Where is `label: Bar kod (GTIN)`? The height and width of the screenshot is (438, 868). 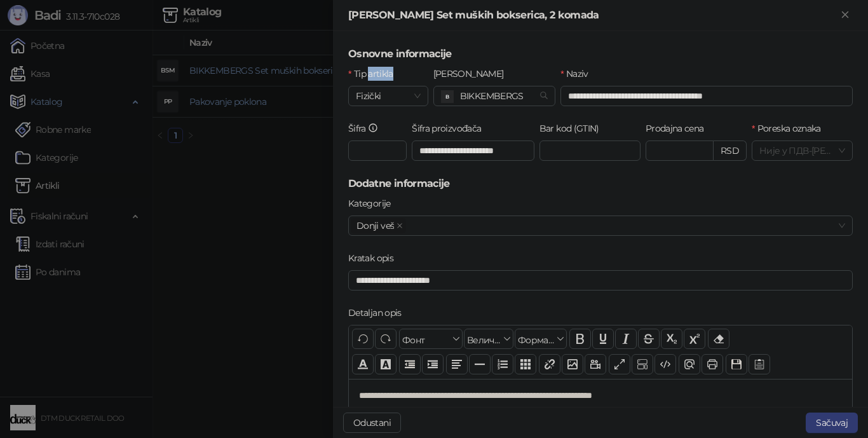
label: Bar kod (GTIN) is located at coordinates (574, 129).